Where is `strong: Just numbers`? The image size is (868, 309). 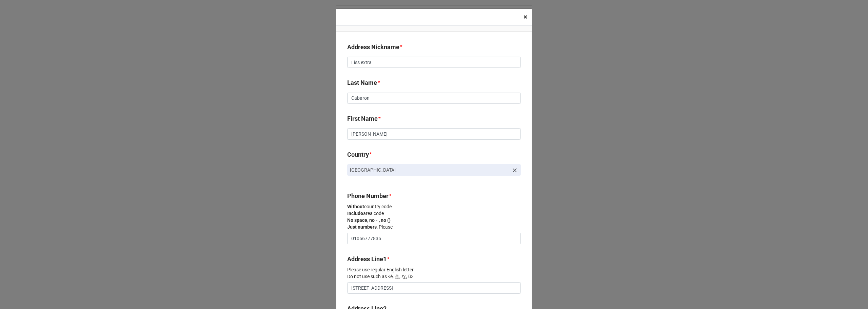
strong: Just numbers is located at coordinates (362, 227).